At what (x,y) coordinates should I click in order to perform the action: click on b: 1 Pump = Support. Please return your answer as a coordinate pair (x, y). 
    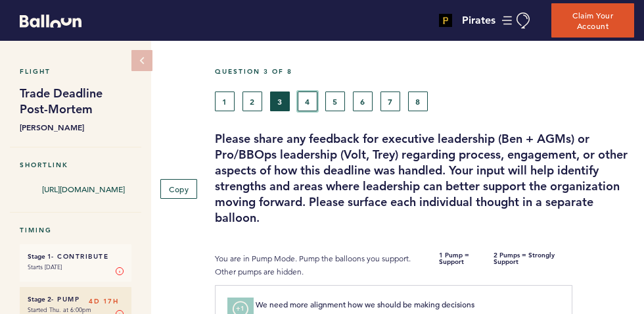
    Looking at the image, I should click on (461, 265).